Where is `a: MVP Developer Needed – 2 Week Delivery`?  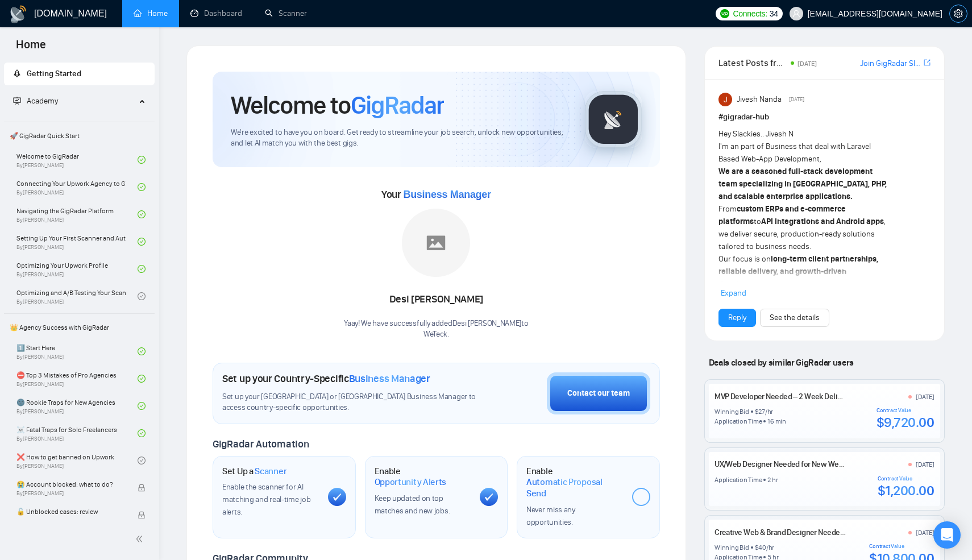 a: MVP Developer Needed – 2 Week Delivery is located at coordinates (783, 396).